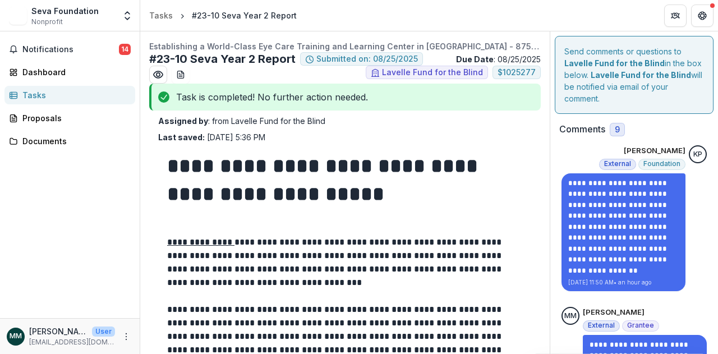  I want to click on div: Dashboard, so click(74, 72).